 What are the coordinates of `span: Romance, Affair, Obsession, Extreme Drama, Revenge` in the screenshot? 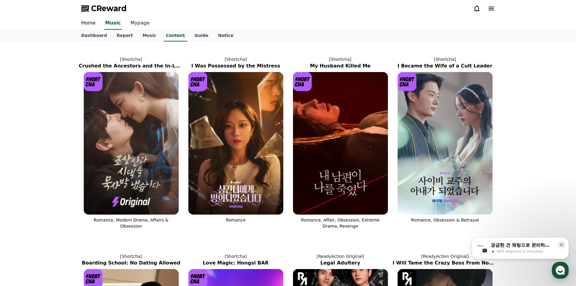 It's located at (341, 223).